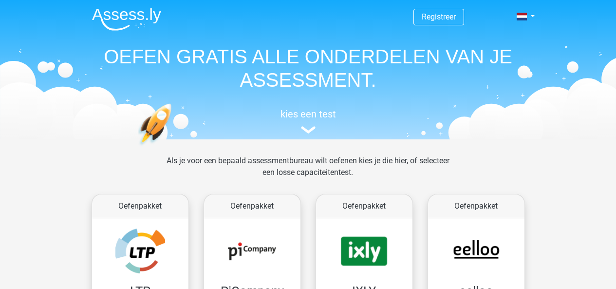  I want to click on h1: OEFEN GRATIS ALLE ONDERDELEN VAN JE ASSESSMENT., so click(308, 68).